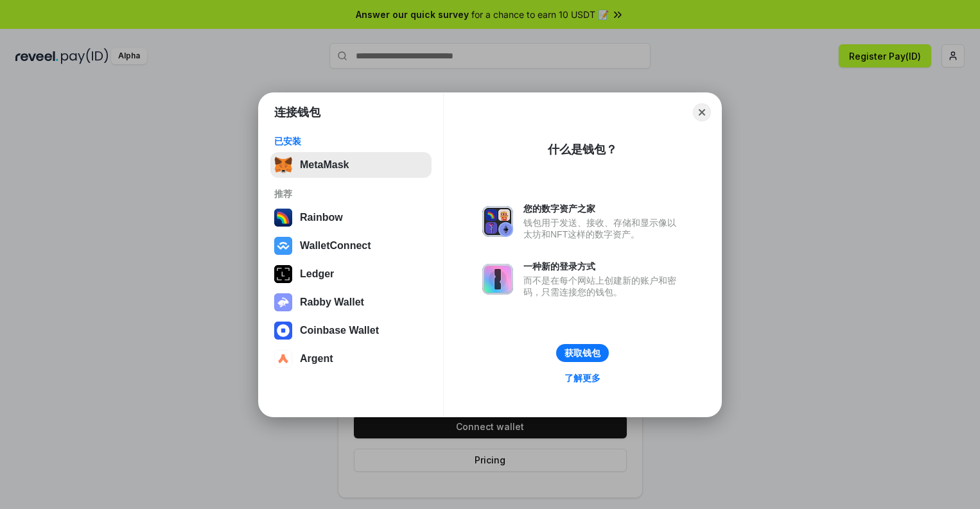 The height and width of the screenshot is (509, 980). I want to click on div: 一种新的登录方式, so click(603, 267).